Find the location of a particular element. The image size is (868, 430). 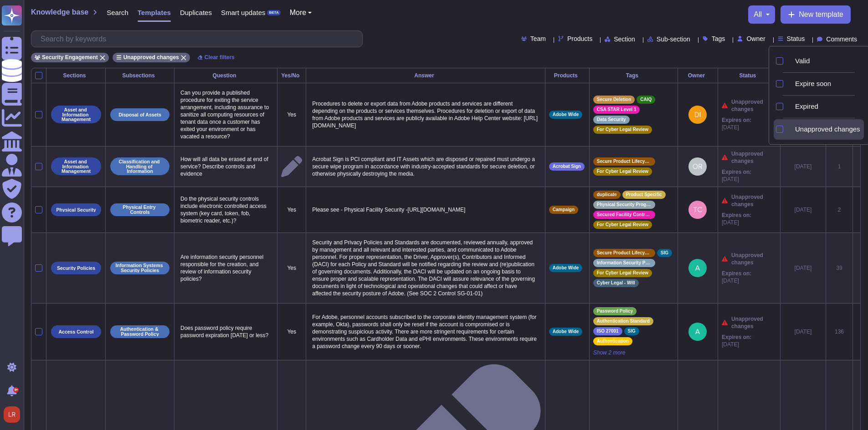

p: Access Control is located at coordinates (76, 332).